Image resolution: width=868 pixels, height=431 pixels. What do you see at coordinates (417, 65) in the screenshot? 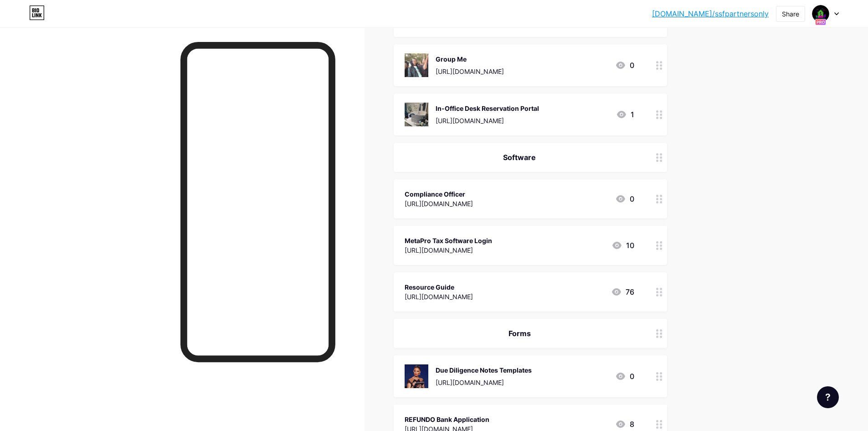
I see `img: Group Me` at bounding box center [417, 65].